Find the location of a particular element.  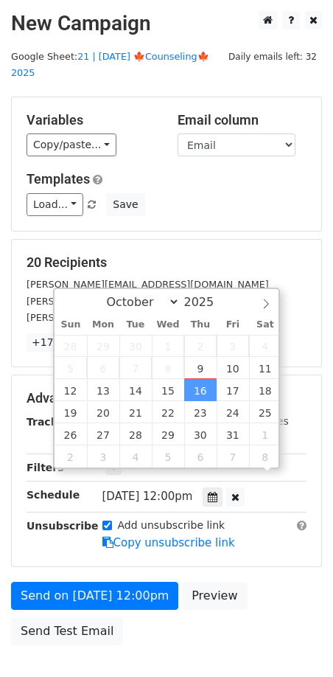

span: September 28, 2025 is located at coordinates (71, 346).